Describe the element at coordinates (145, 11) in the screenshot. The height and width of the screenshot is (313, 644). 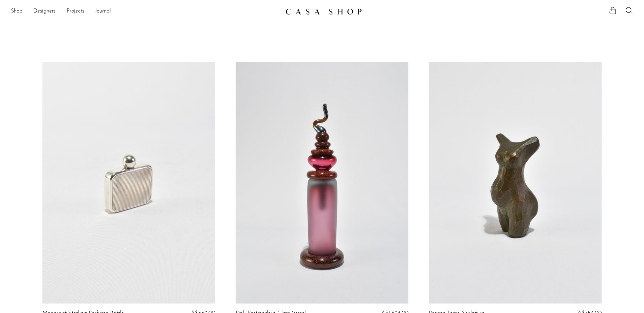
I see `ul: NEW HEADER MENU` at that location.